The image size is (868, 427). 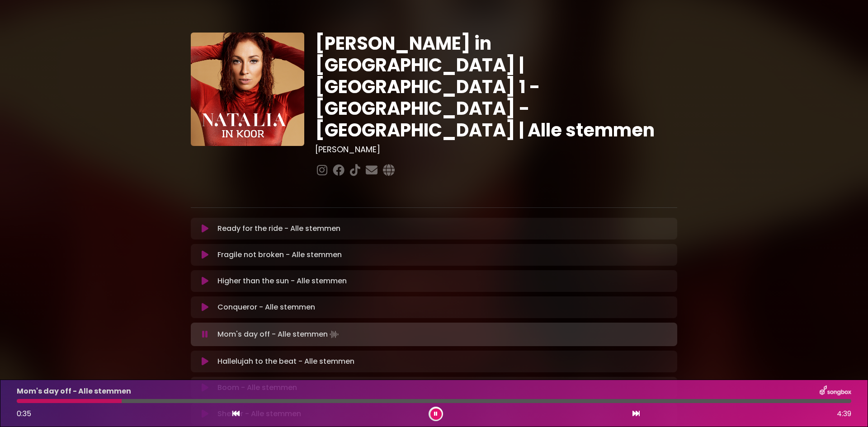 What do you see at coordinates (279, 228) in the screenshot?
I see `p: Ready for the ride - Alle stemmen` at bounding box center [279, 228].